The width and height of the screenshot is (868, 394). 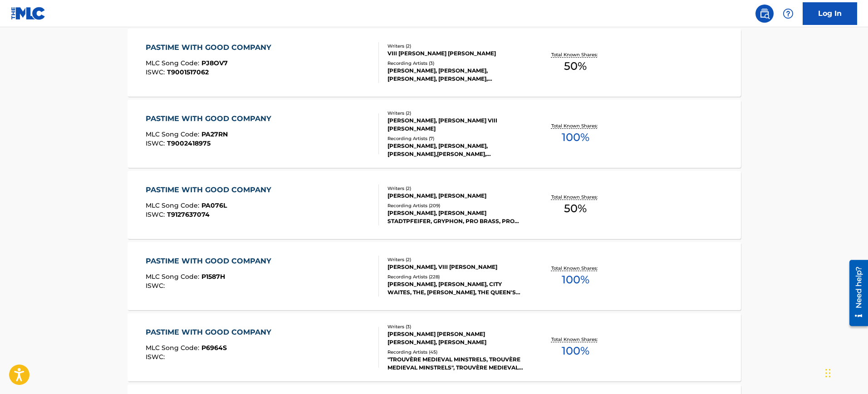 What do you see at coordinates (765, 14) in the screenshot?
I see `a: Public Search` at bounding box center [765, 14].